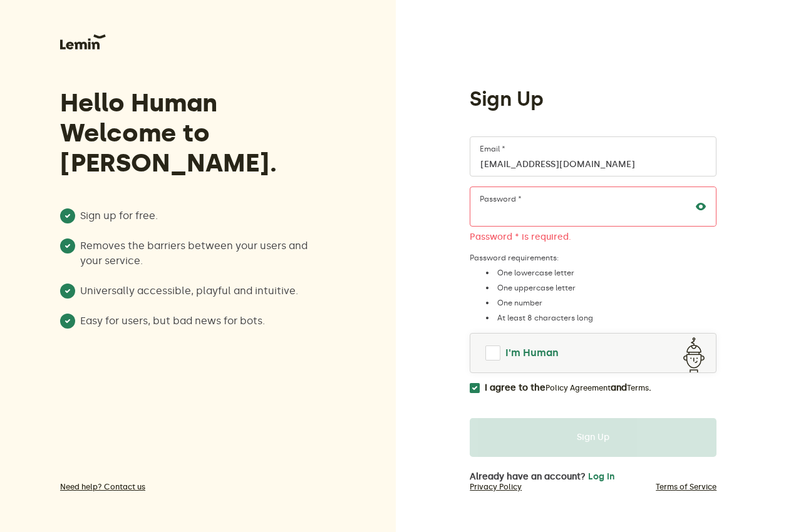 Image resolution: width=791 pixels, height=532 pixels. I want to click on label: Password requirements:, so click(593, 258).